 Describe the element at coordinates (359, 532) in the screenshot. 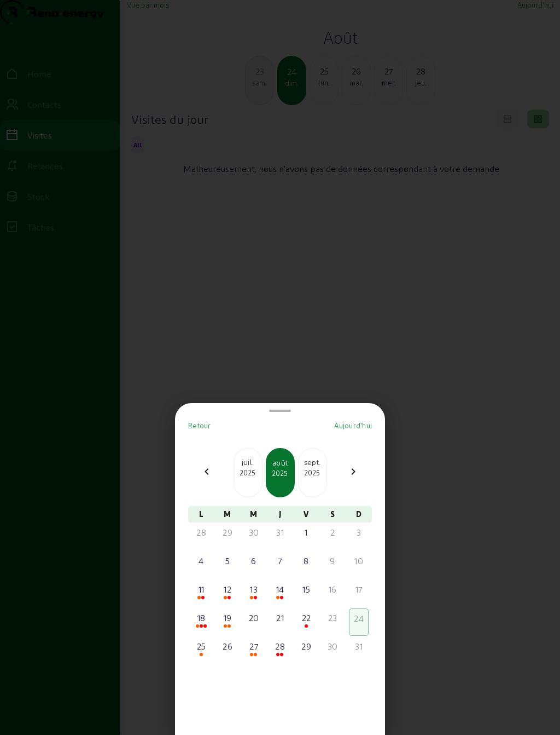

I see `div: 3` at that location.